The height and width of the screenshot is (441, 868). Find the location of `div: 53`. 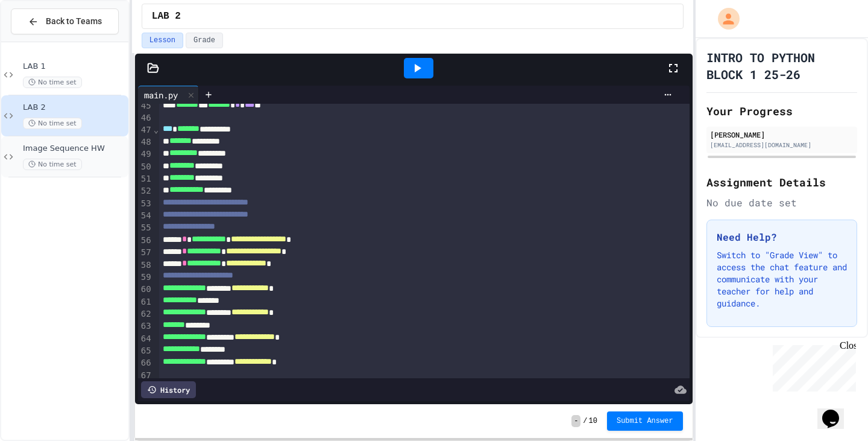

div: 53 is located at coordinates (145, 204).